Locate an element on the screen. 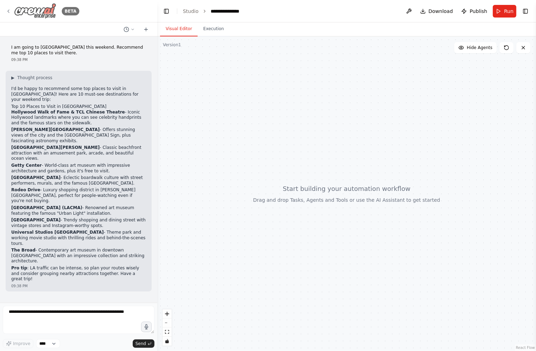 The width and height of the screenshot is (536, 351). p: - Iconic Hollywood landmarks where you can see celebrity handprints and the famous stars on the s... is located at coordinates (79, 118).